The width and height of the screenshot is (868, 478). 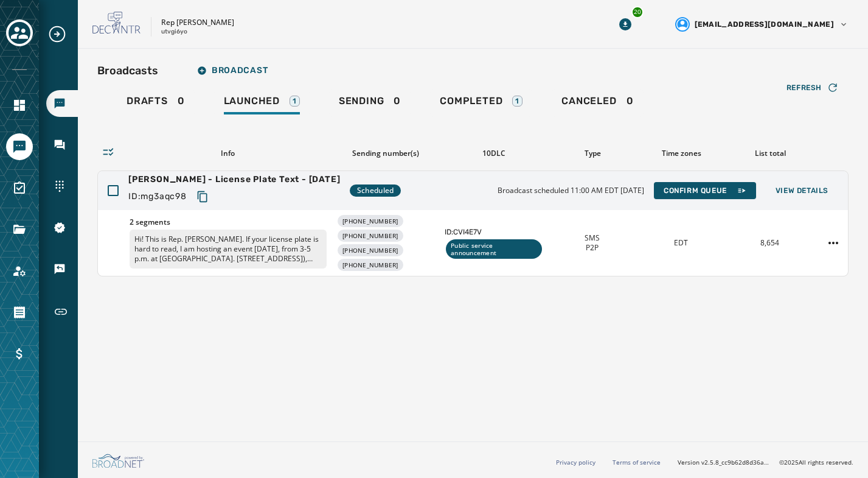 What do you see at coordinates (705, 191) in the screenshot?
I see `span: Confirm Queue` at bounding box center [705, 191].